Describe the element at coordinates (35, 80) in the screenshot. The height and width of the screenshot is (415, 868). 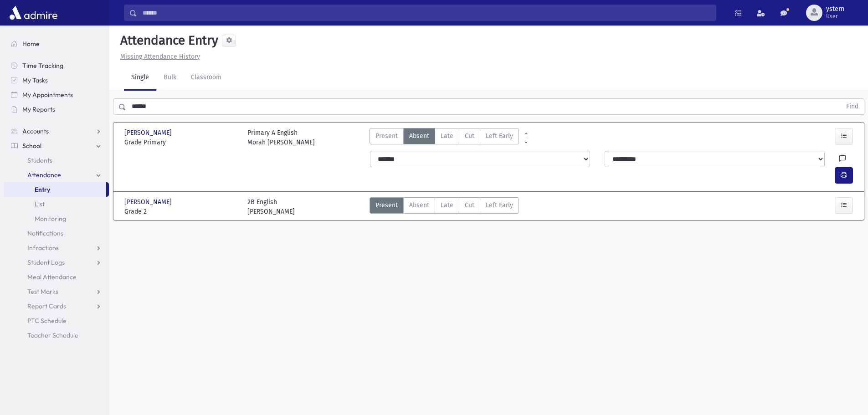
I see `span: My Tasks` at that location.